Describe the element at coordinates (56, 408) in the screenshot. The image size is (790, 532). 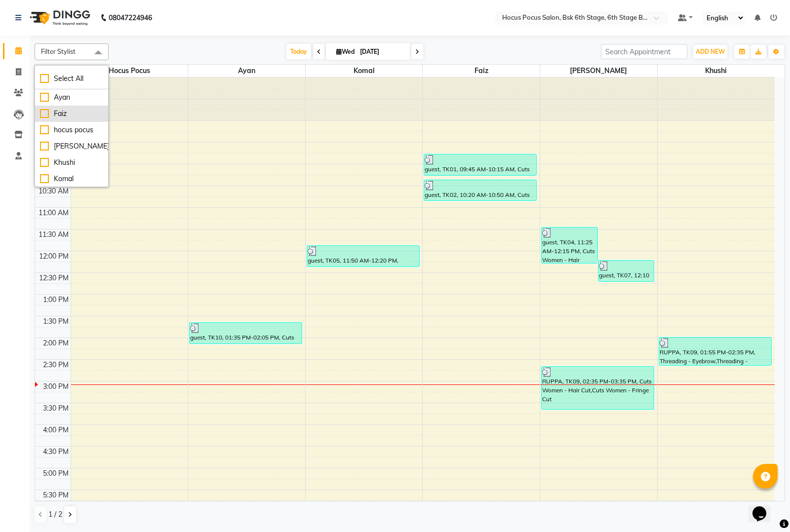
I see `div: 3:30 PM` at that location.